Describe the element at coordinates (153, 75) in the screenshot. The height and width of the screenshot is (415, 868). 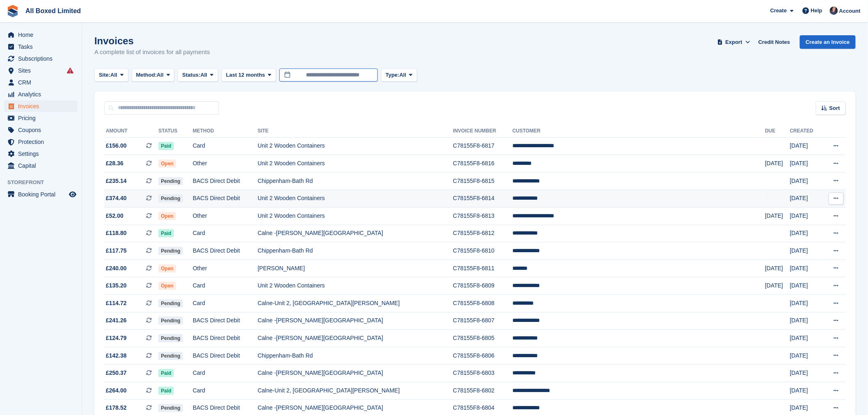
I see `button: Method: All` at that location.